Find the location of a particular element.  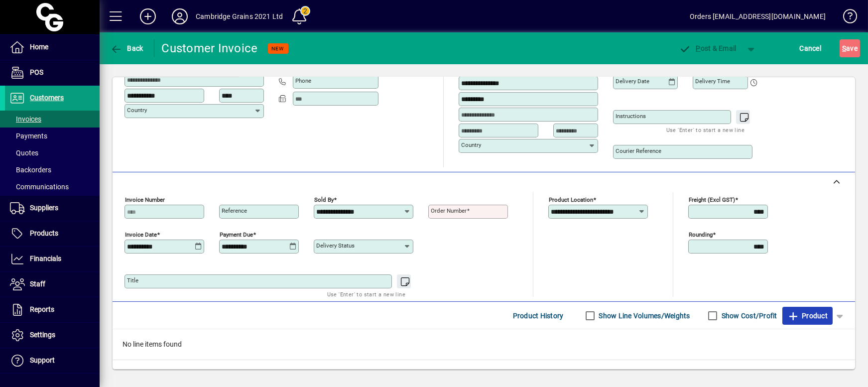

span: Suppliers is located at coordinates (44, 208).